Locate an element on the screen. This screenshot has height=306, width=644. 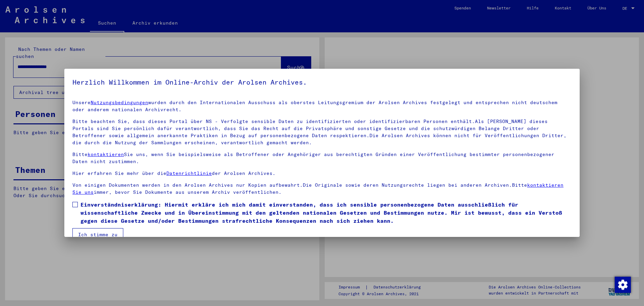
img: Zustimmung ändern is located at coordinates (622, 284).